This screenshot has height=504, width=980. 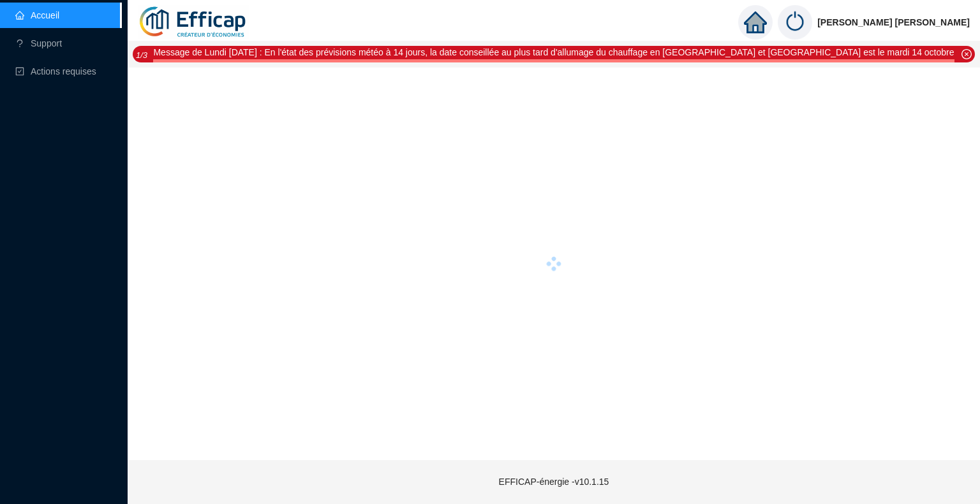 I want to click on span: EFFICAP-énergie - v10.1.15, so click(x=554, y=482).